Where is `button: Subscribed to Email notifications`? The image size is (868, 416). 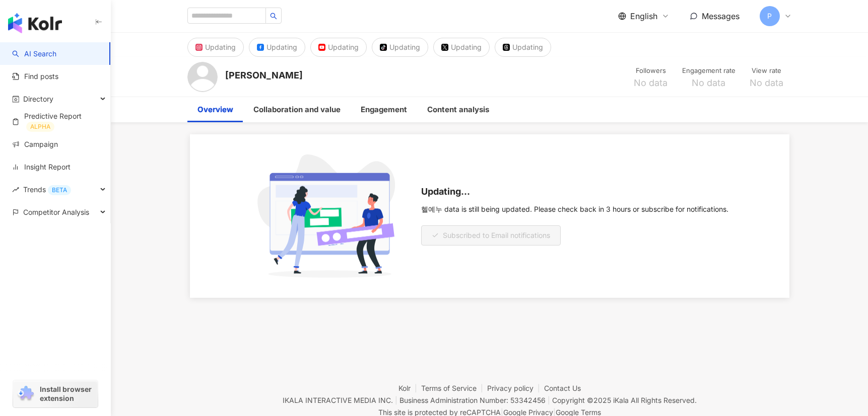 button: Subscribed to Email notifications is located at coordinates (490, 236).